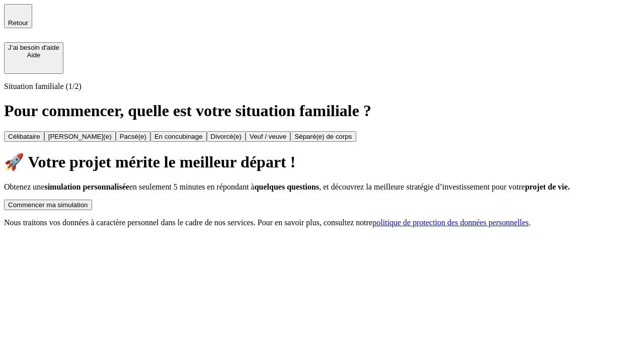  What do you see at coordinates (48, 205) in the screenshot?
I see `button: Commencer ma simulation` at bounding box center [48, 205].